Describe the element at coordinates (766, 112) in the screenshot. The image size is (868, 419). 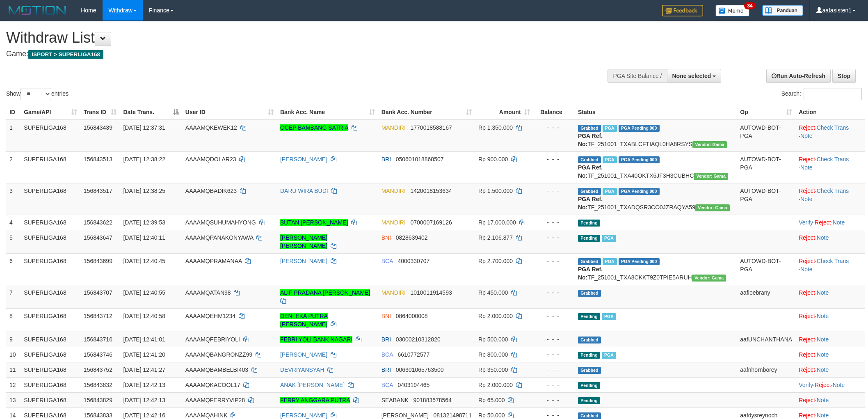
I see `th: Op: activate to sort column ascending` at that location.